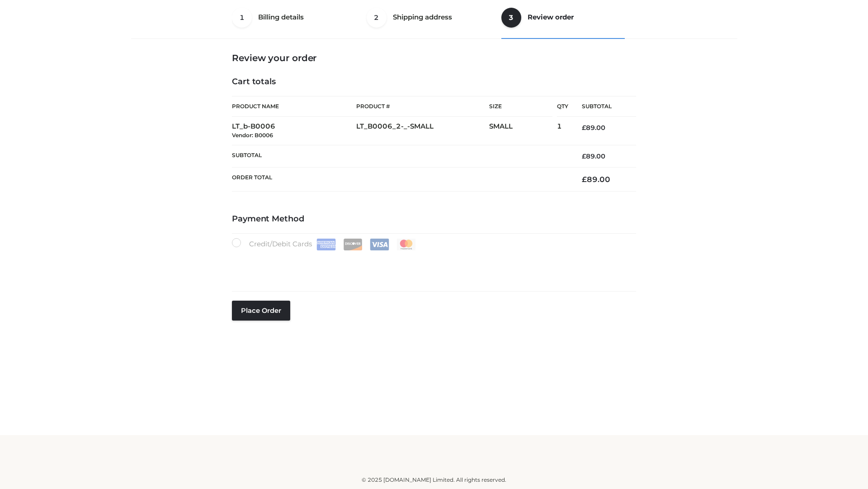 This screenshot has height=489, width=868. Describe the element at coordinates (401, 179) in the screenshot. I see `th: Order Total` at that location.